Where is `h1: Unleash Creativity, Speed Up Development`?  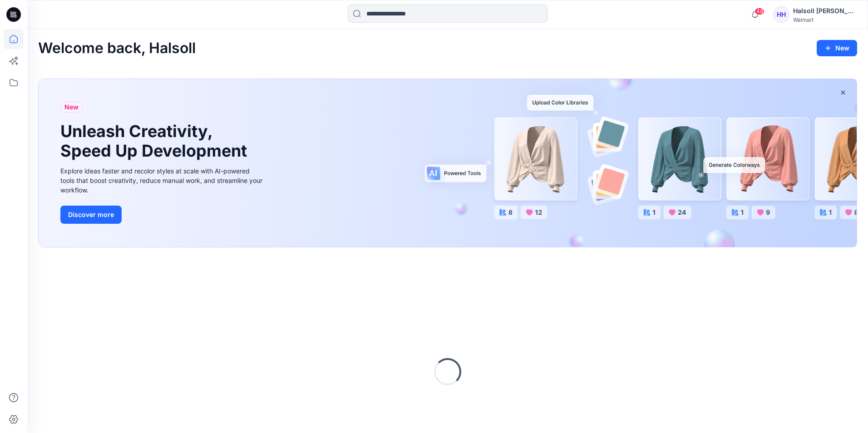
h1: Unleash Creativity, Speed Up Development is located at coordinates (156, 141).